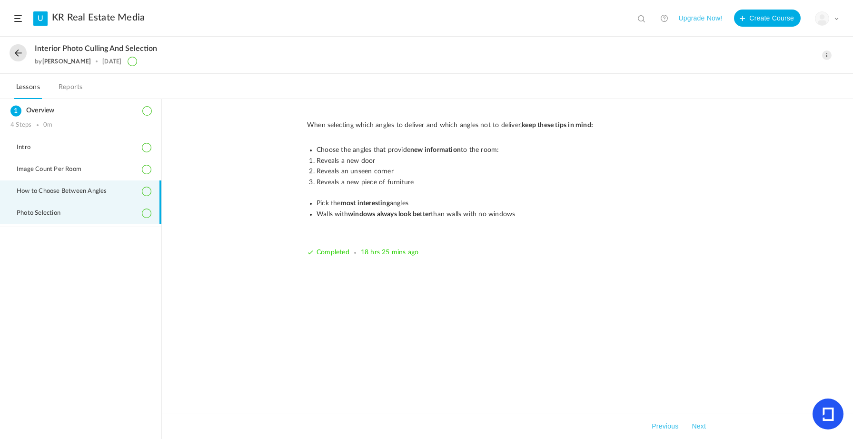 This screenshot has height=439, width=853. Describe the element at coordinates (512, 150) in the screenshot. I see `li: Choose the angles that provide to the room:` at that location.